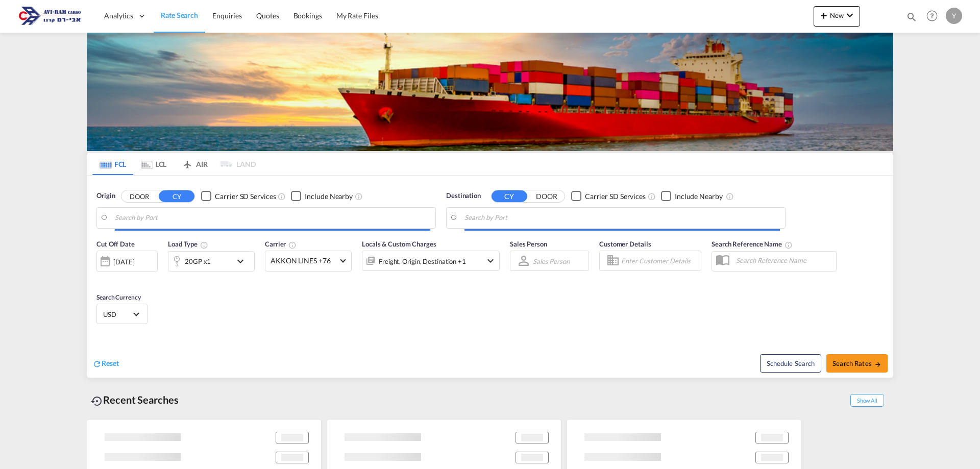  Describe the element at coordinates (911, 19) in the screenshot. I see `div: icon-magnify` at that location.